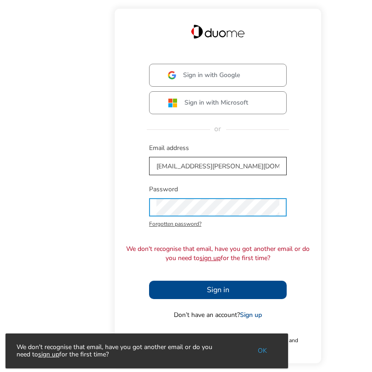 Image resolution: width=372 pixels, height=372 pixels. I want to click on a: Sign up, so click(251, 315).